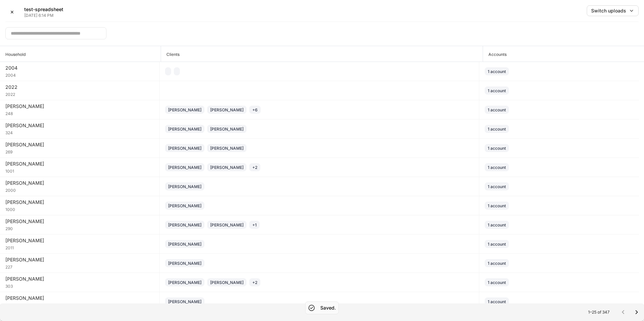 The image size is (644, 321). What do you see at coordinates (494, 54) in the screenshot?
I see `h6: Accounts` at bounding box center [494, 54].